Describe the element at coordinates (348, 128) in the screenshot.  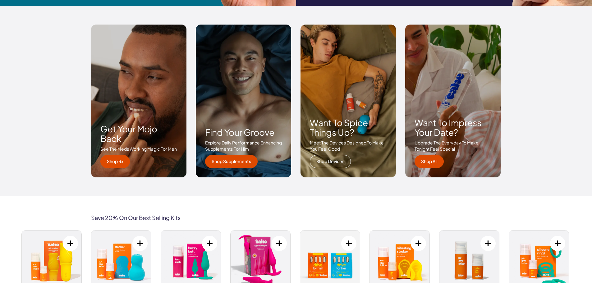
I see `h3: Want to spice things up?` at that location.